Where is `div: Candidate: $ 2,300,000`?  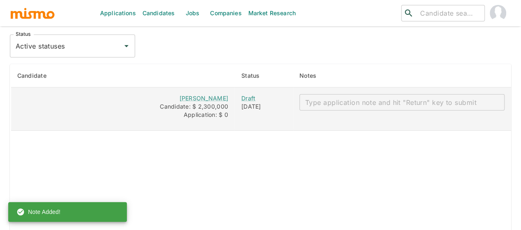 div: Candidate: $ 2,300,000 is located at coordinates (123, 107).